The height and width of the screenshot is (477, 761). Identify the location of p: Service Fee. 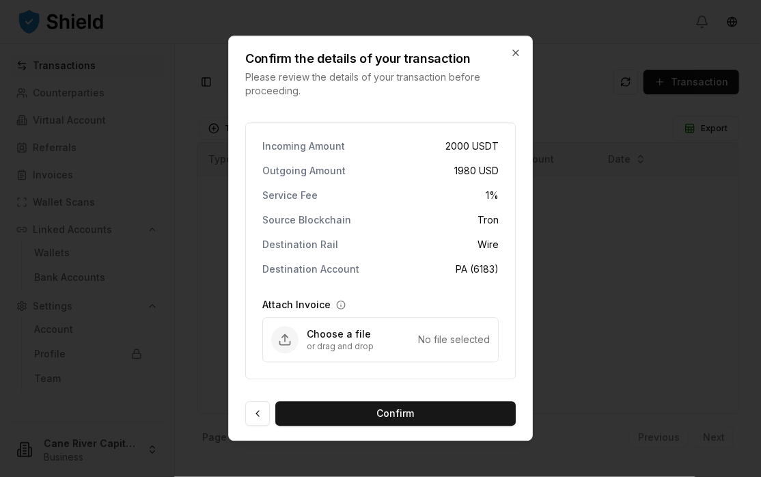
(290, 195).